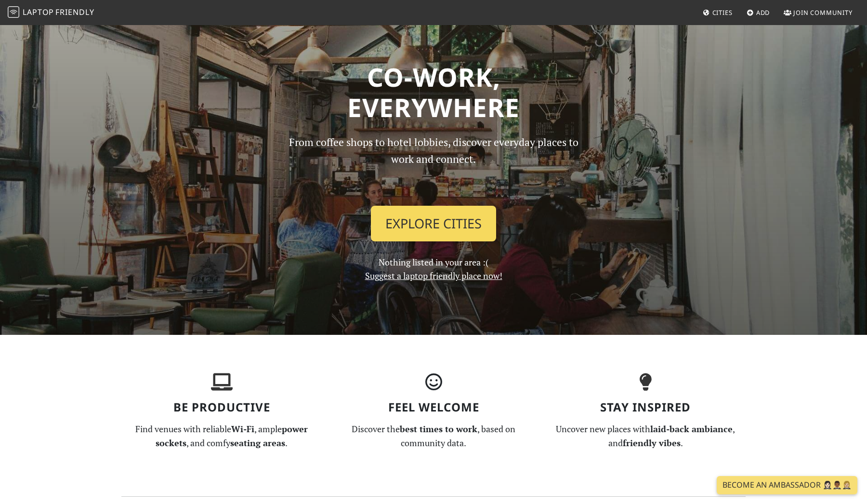 The height and width of the screenshot is (504, 867). I want to click on a: Explore Cities, so click(434, 224).